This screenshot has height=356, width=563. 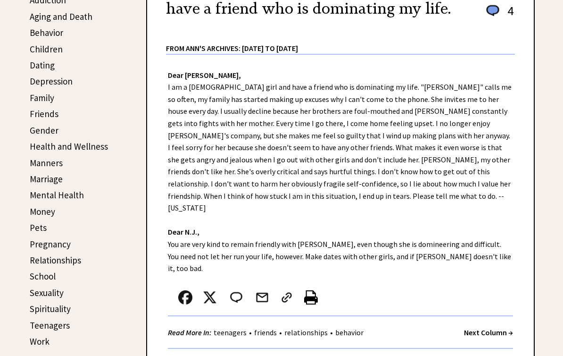 What do you see at coordinates (509, 15) in the screenshot?
I see `td: 4` at bounding box center [509, 15].